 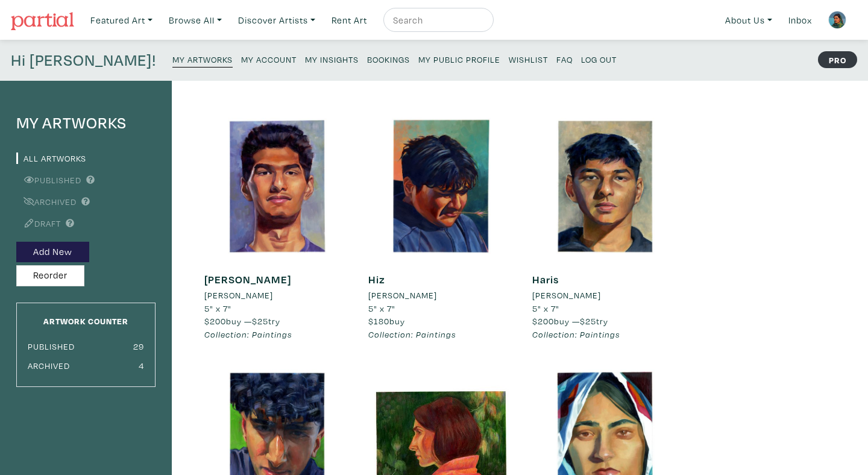 I want to click on a: My Public Profile, so click(x=459, y=59).